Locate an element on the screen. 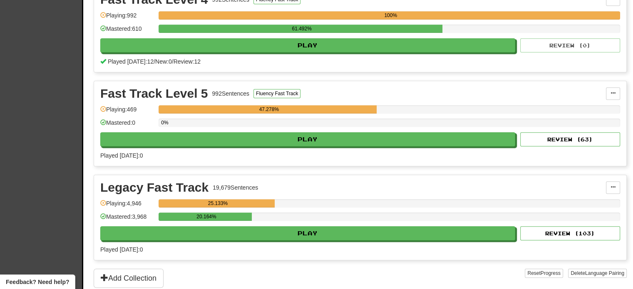 This screenshot has height=289, width=633. button: DeleteLanguage Pairing is located at coordinates (598, 274).